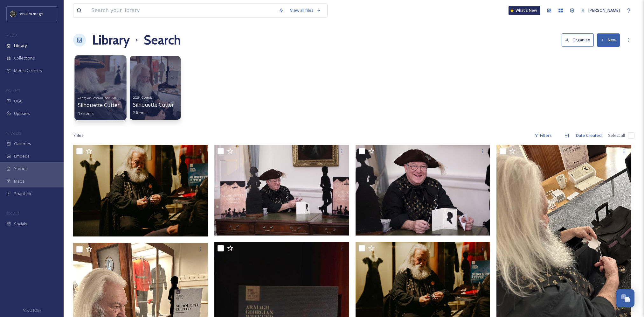 This screenshot has width=644, height=317. What do you see at coordinates (589, 135) in the screenshot?
I see `div: Date Created` at bounding box center [589, 135].